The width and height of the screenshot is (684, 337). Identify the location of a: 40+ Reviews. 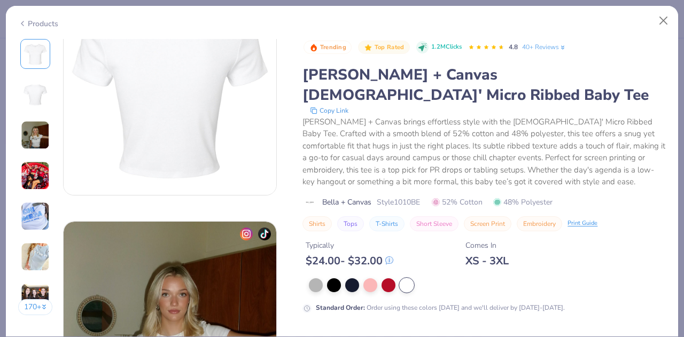
(544, 47).